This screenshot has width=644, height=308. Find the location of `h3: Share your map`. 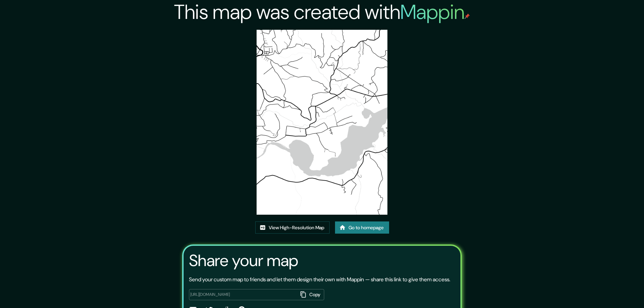

h3: Share your map is located at coordinates (244, 261).